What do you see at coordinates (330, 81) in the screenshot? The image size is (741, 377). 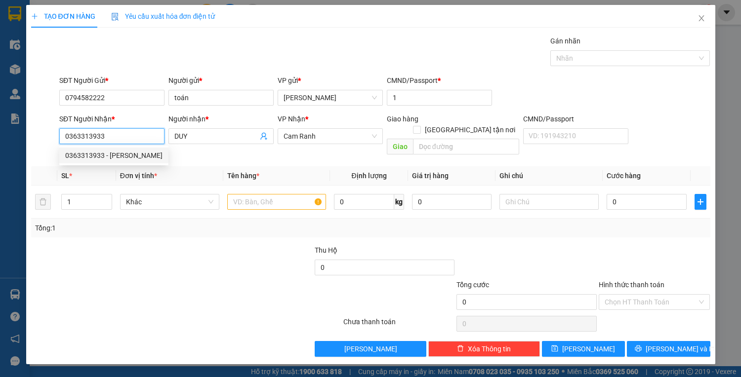 I see `div: VP gửi` at bounding box center [330, 81].